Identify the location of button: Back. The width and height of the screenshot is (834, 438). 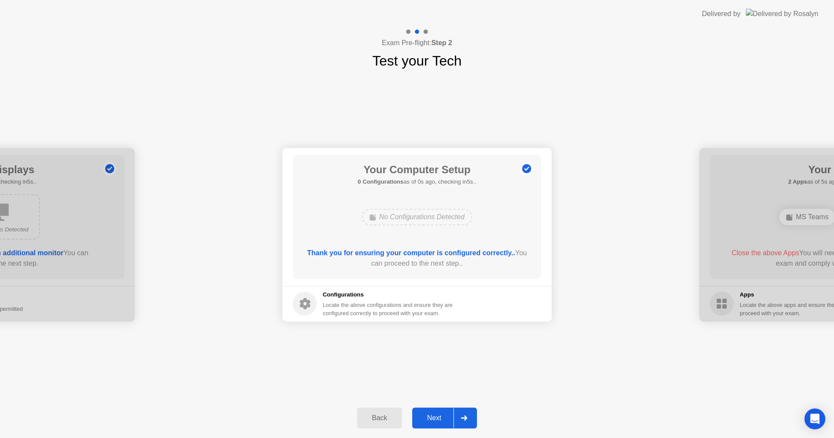
(379, 418).